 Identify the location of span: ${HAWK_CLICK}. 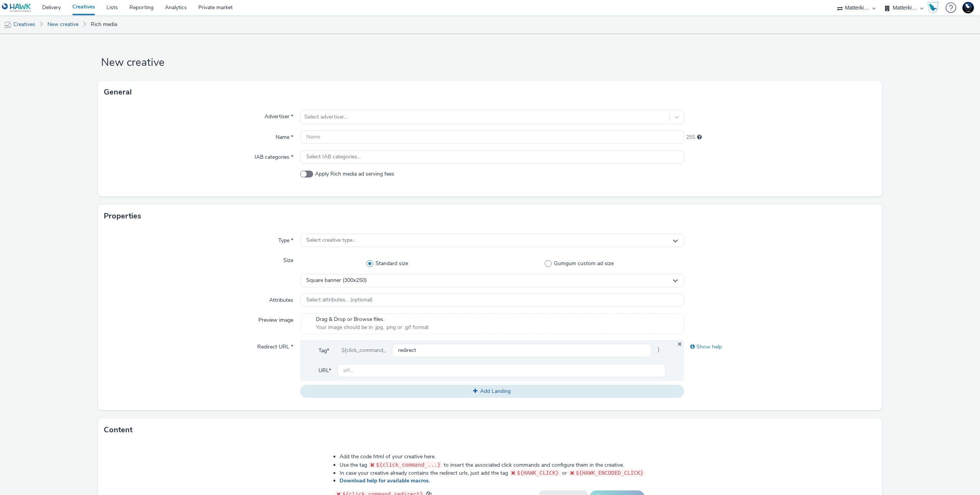
(538, 473).